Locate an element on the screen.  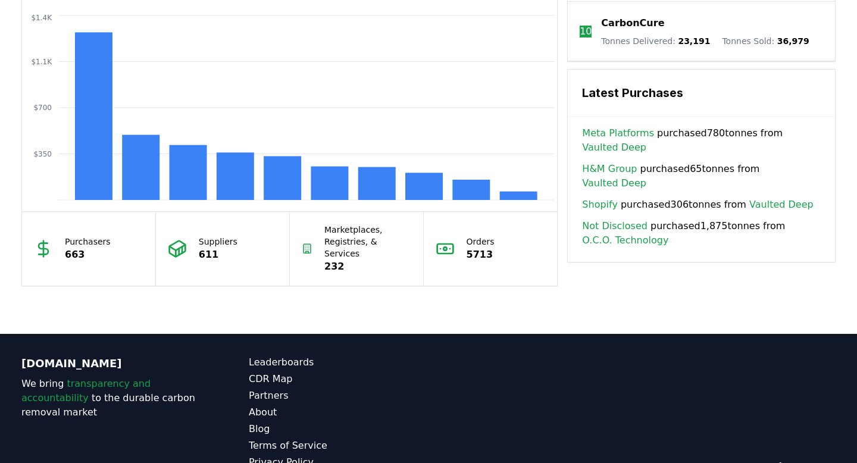
p: 611 is located at coordinates (218, 255).